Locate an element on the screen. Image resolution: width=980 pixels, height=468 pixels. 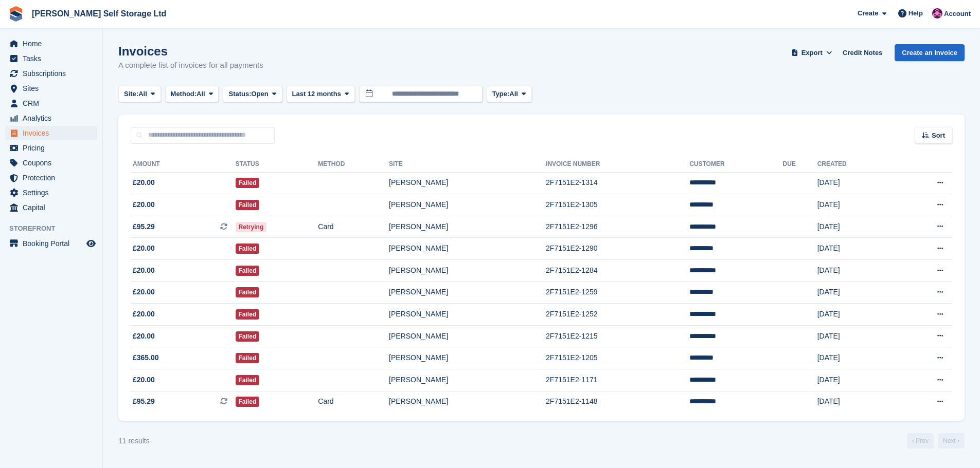
td: 2F7151E2-1148 is located at coordinates (617, 402).